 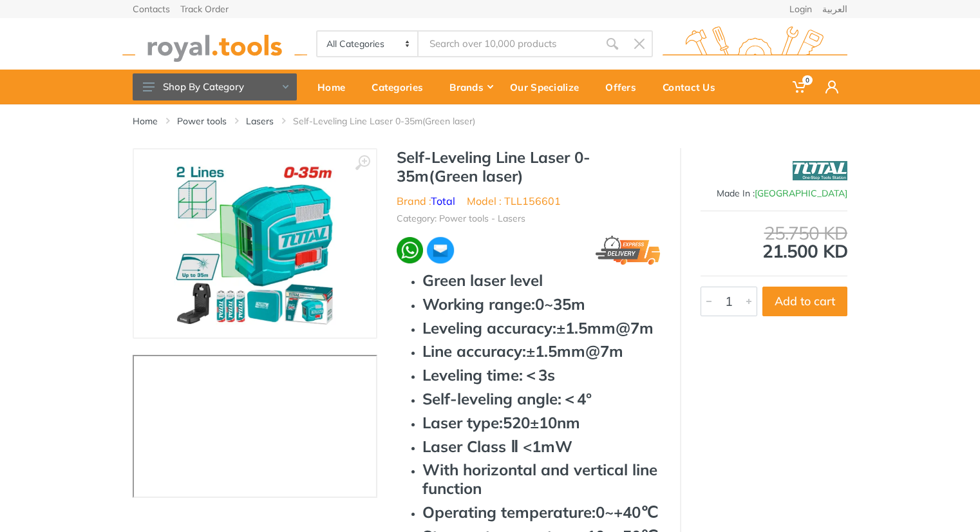 I want to click on a: Our Specialize, so click(x=549, y=87).